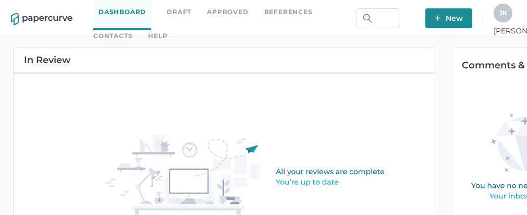 This screenshot has width=527, height=215. I want to click on h2: In Review, so click(47, 60).